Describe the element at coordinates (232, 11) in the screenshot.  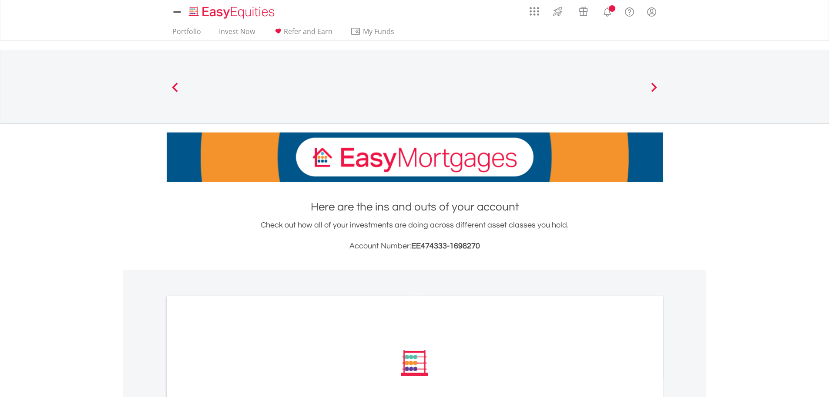
I see `a: Home page` at that location.